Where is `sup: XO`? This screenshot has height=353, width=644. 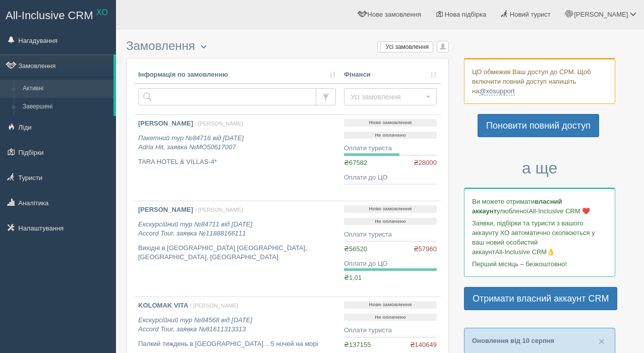 sup: XO is located at coordinates (102, 12).